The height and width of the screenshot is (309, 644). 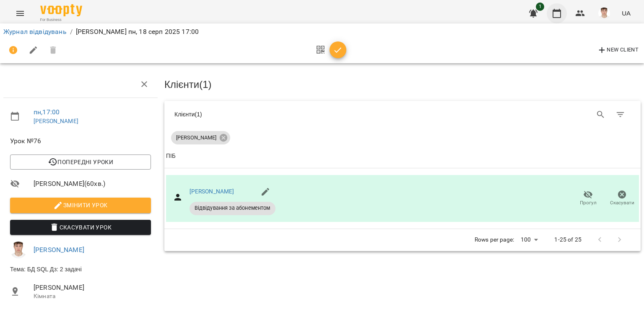 What do you see at coordinates (80, 205) in the screenshot?
I see `span: Змінити урок` at bounding box center [80, 205].